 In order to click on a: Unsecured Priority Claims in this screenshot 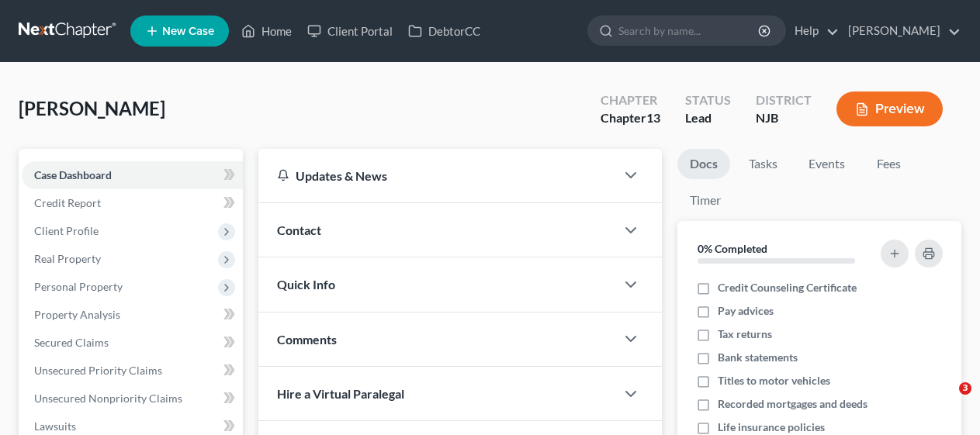, I will do `click(132, 370)`.